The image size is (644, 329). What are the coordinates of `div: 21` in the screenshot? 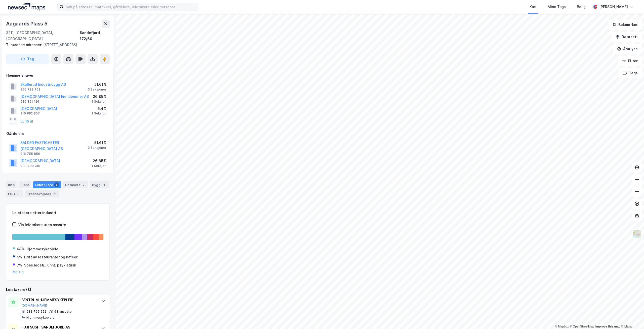 It's located at (55, 193).